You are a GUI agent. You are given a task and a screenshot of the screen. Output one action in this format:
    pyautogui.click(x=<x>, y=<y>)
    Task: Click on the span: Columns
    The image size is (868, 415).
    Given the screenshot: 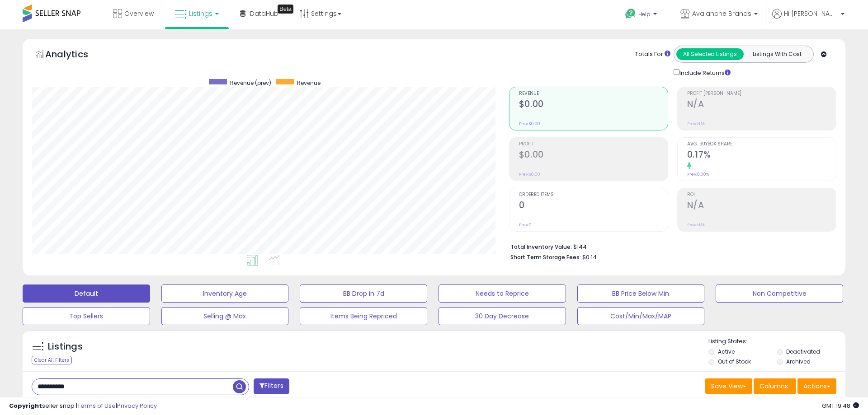 What is the action you would take?
    pyautogui.click(x=773, y=386)
    